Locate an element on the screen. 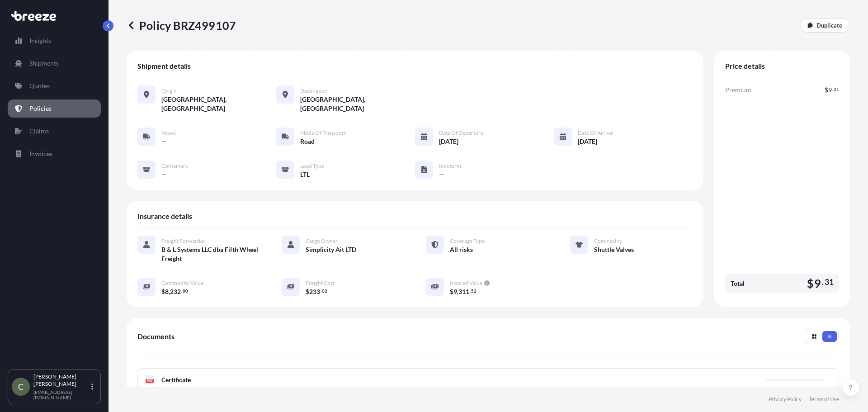  span: Containers is located at coordinates (174, 166).